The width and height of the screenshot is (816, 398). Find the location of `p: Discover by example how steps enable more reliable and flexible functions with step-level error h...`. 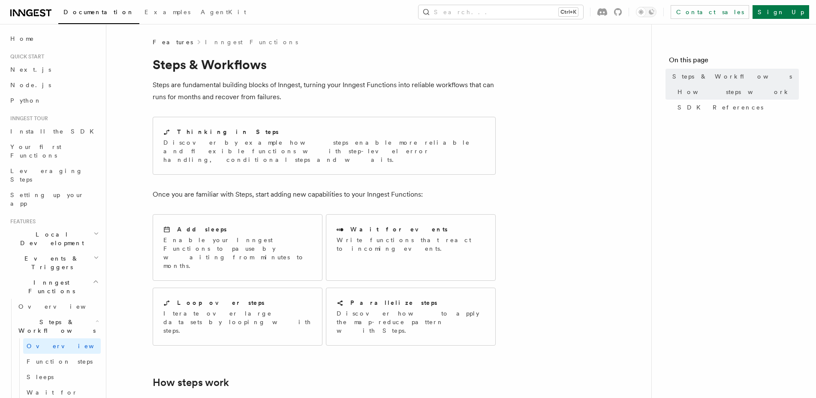

p: Discover by example how steps enable more reliable and flexible functions with step-level error h... is located at coordinates (324, 151).